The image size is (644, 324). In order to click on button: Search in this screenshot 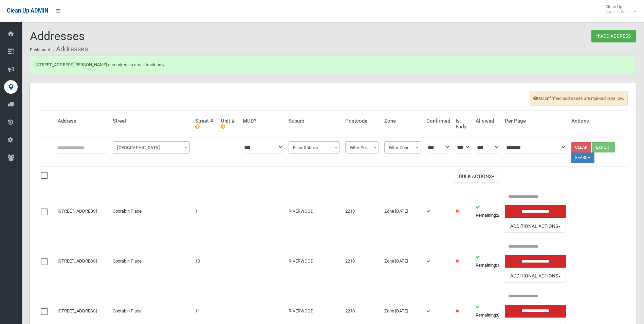, I will do `click(583, 158)`.